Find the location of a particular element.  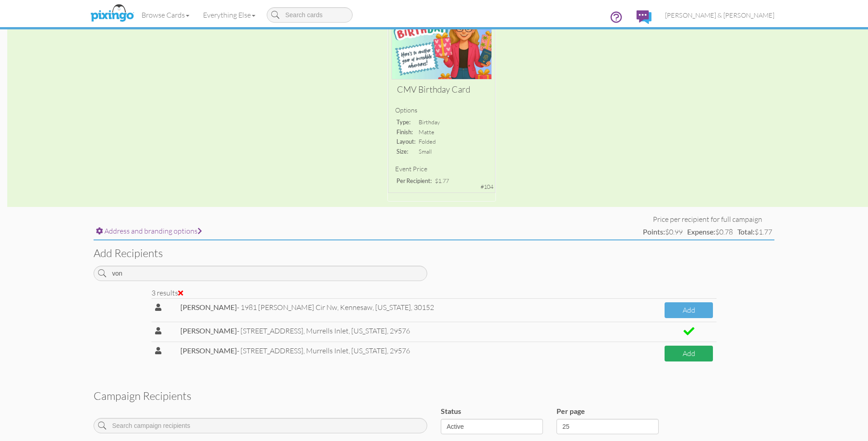

td: Price per recipient for full campaign is located at coordinates (708, 219).